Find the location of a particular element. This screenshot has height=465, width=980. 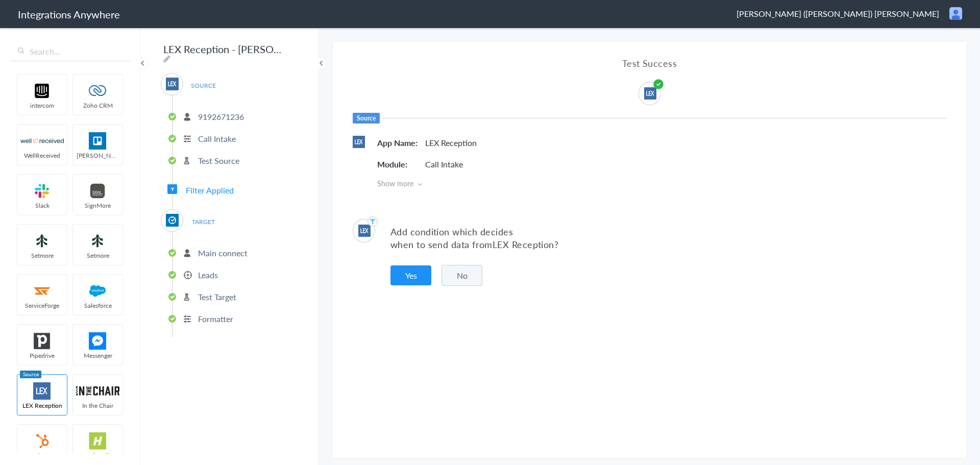

p: Add condition which decides when to send data from ? is located at coordinates (668, 237).